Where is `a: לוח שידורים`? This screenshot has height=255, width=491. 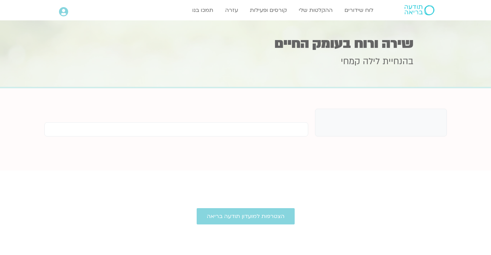 a: לוח שידורים is located at coordinates (359, 10).